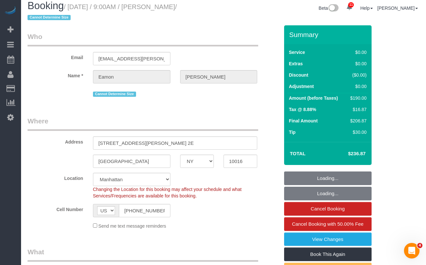 The height and width of the screenshot is (265, 426). What do you see at coordinates (143, 254) in the screenshot?
I see `legend: What` at bounding box center [143, 254].